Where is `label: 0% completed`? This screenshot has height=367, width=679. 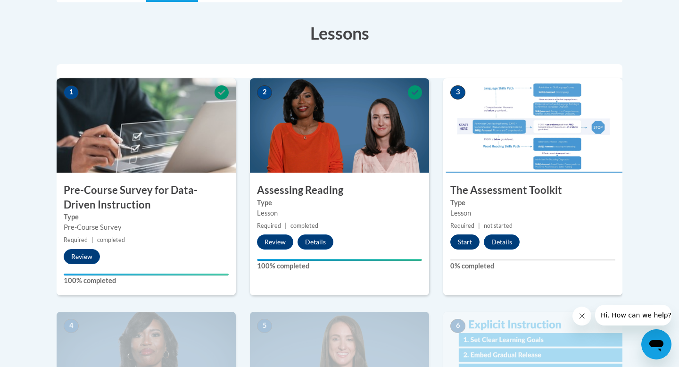
label: 0% completed is located at coordinates (533, 266).